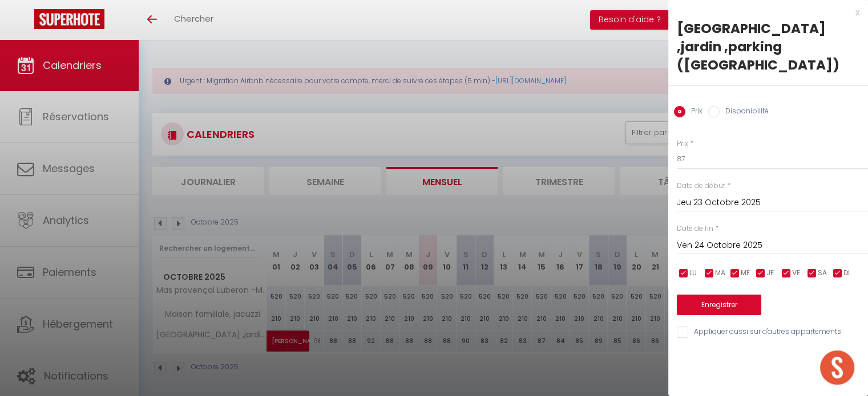 This screenshot has width=868, height=396. Describe the element at coordinates (719, 305) in the screenshot. I see `button: Enregistrer` at that location.